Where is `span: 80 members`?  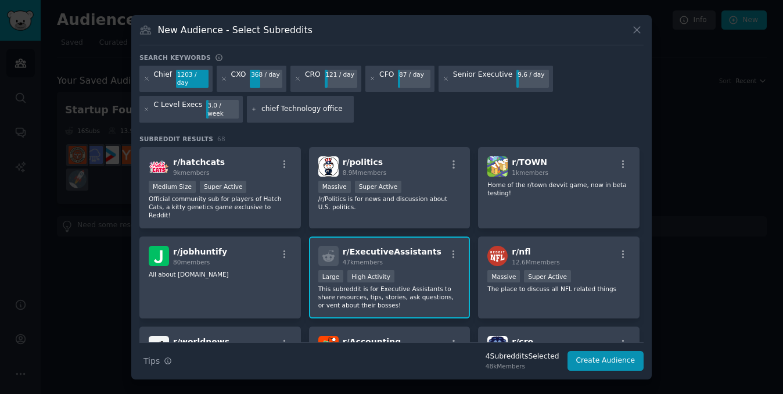 span: 80 members is located at coordinates (191, 262).